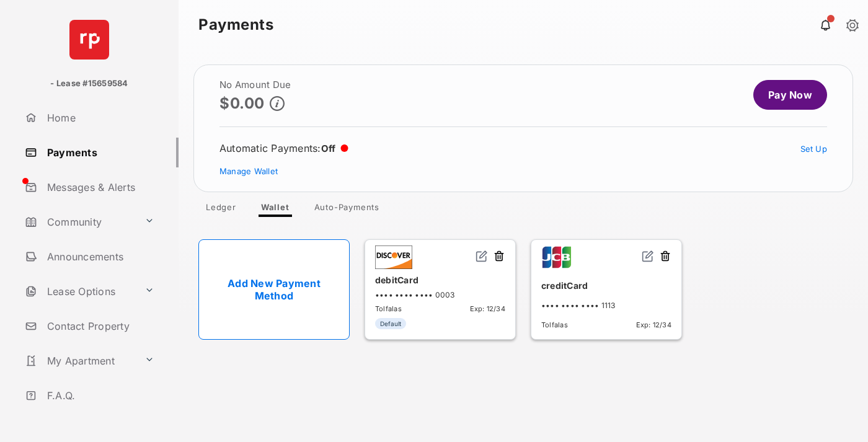 The width and height of the screenshot is (868, 442). Describe the element at coordinates (236, 25) in the screenshot. I see `strong: Payments` at that location.